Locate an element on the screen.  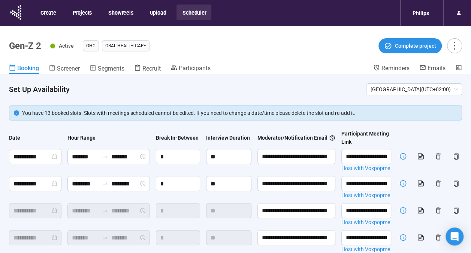
div: Participant Meeting Link is located at coordinates (366, 138).